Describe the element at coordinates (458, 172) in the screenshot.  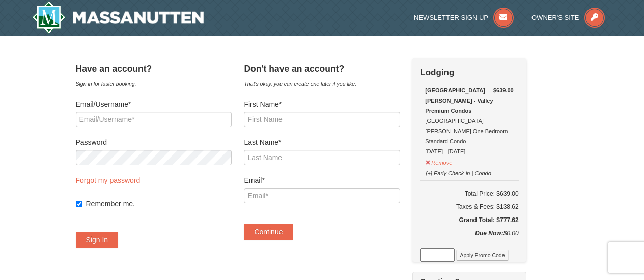
I see `button: [+] Early Check-in | Condo` at that location.